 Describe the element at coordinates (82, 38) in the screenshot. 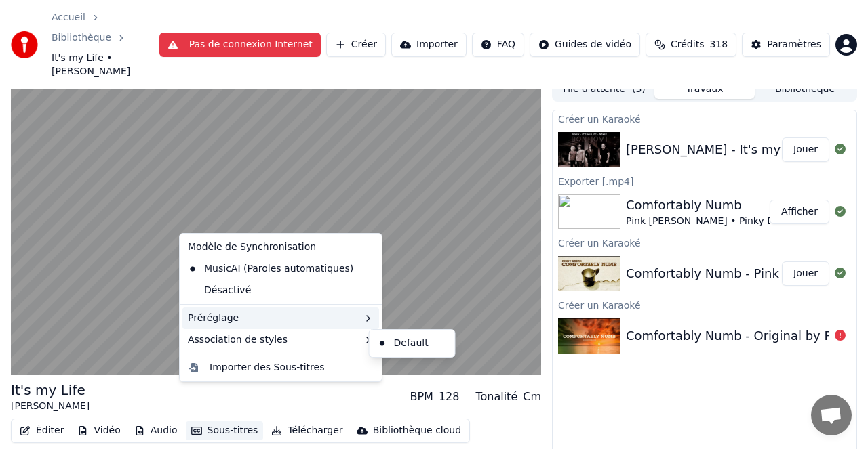

I see `a: Bibliothèque` at that location.